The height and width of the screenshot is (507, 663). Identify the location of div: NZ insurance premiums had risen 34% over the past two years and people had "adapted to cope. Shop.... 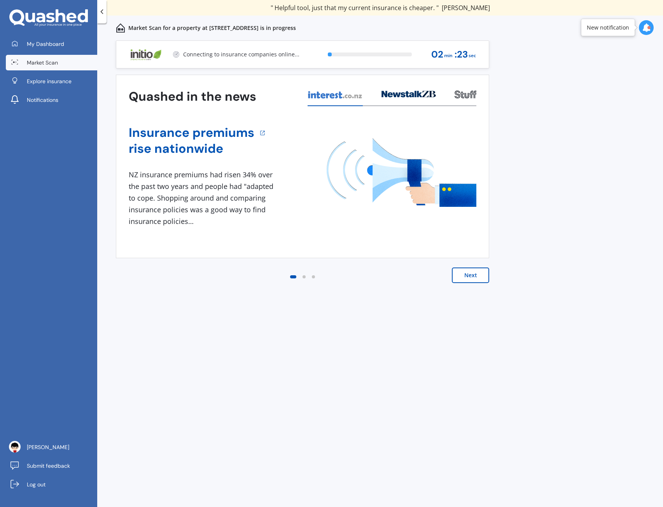
(203, 198).